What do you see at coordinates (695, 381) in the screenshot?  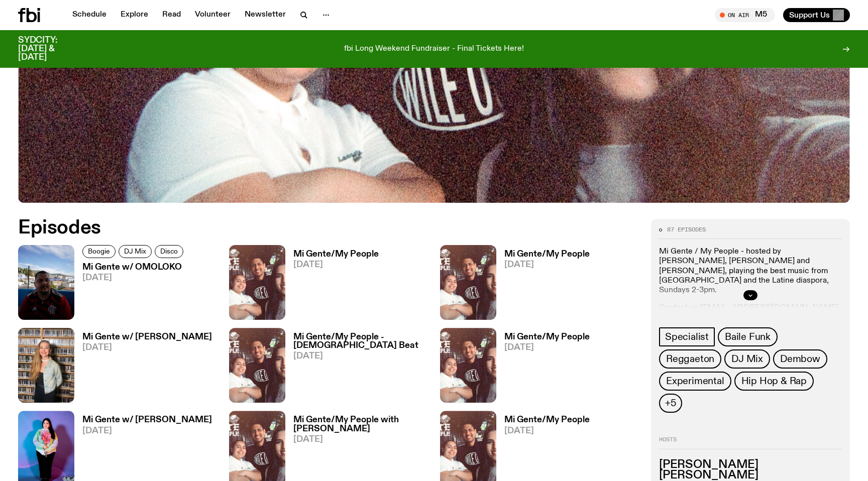 I see `span: Experimental` at bounding box center [695, 381].